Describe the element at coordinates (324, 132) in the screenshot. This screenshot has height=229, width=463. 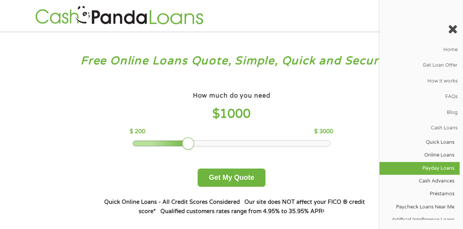
I see `p: $ 3000` at that location.